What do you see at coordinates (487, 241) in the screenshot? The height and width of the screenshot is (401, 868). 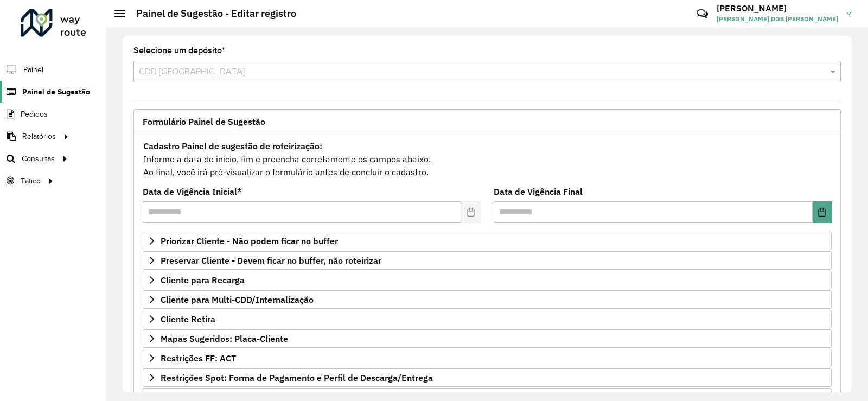 I see `a: Priorizar Cliente - Não podem ficar no buffer` at bounding box center [487, 241].